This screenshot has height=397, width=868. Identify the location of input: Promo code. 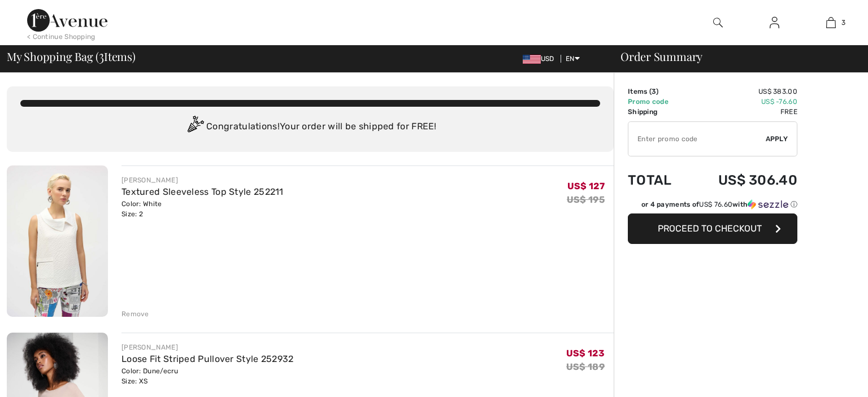
(697, 139).